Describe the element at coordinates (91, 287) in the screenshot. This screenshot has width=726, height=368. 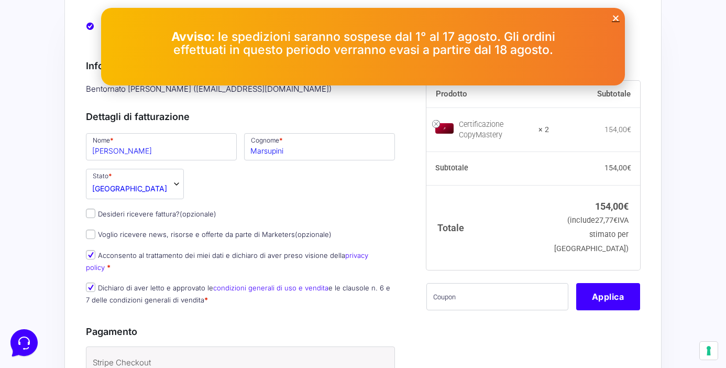
I see `input: Dichiaro di aver letto e approvato lecondizioni generali di uso e venditae le clausole n. 6 e 7 d...` at that location.